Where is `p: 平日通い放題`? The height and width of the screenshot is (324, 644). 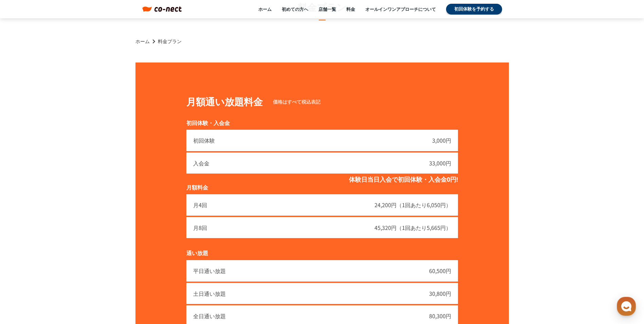
p: 平日通い放題 is located at coordinates (209, 271).